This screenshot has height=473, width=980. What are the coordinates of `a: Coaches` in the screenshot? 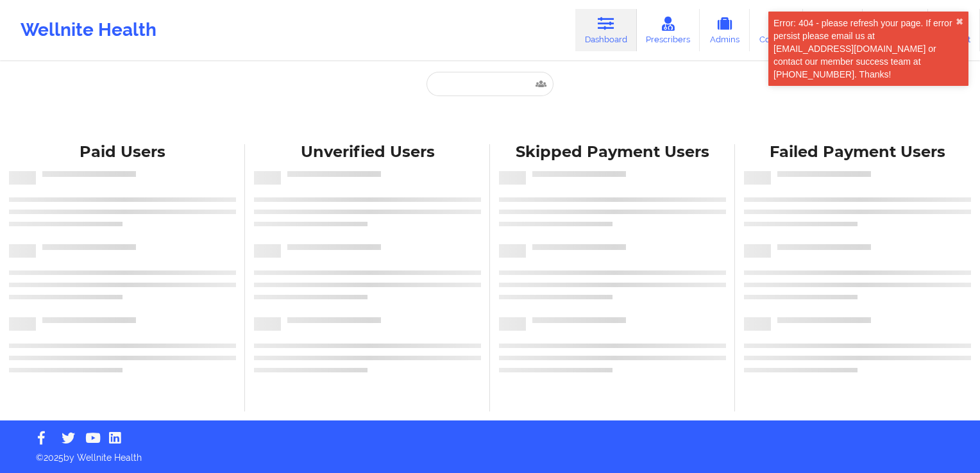 It's located at (776, 30).